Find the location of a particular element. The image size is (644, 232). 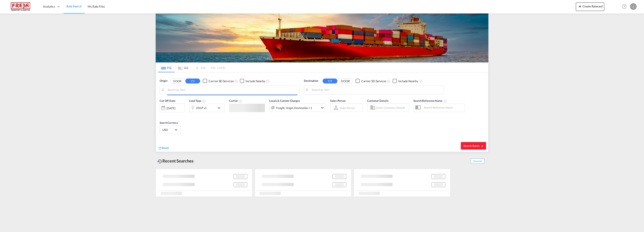

button: icon-plus 400-fgCreate Ratecard is located at coordinates (590, 7).